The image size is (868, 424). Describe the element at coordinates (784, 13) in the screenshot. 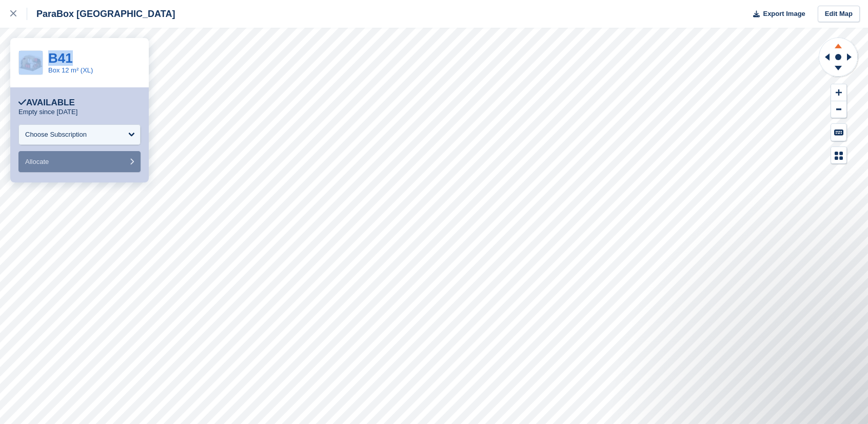

I see `span: Export Image` at that location.